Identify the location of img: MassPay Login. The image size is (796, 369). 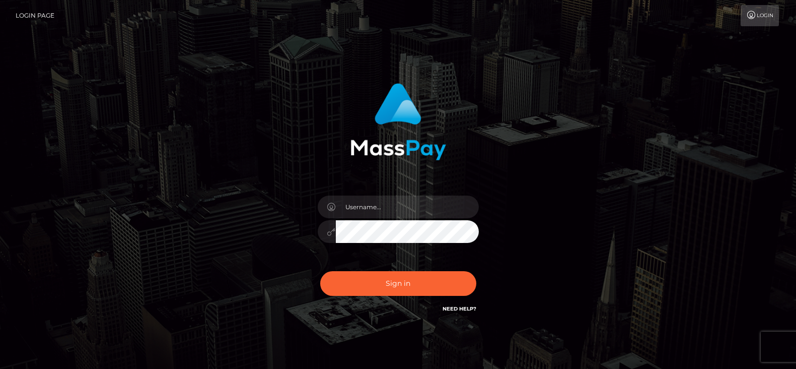
(398, 121).